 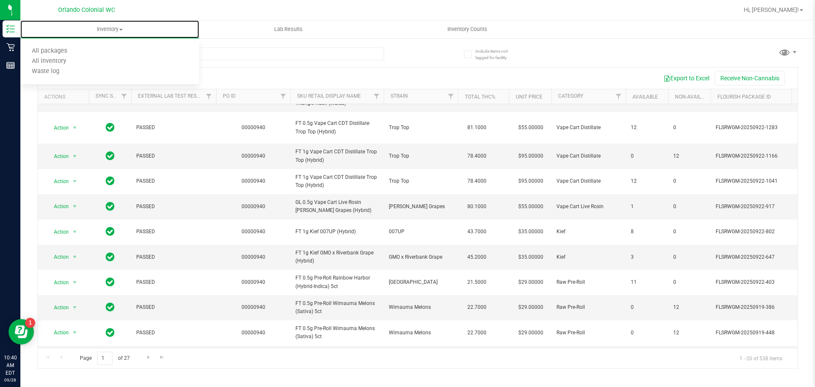 What do you see at coordinates (467, 29) in the screenshot?
I see `a: Inventory Counts` at bounding box center [467, 29].